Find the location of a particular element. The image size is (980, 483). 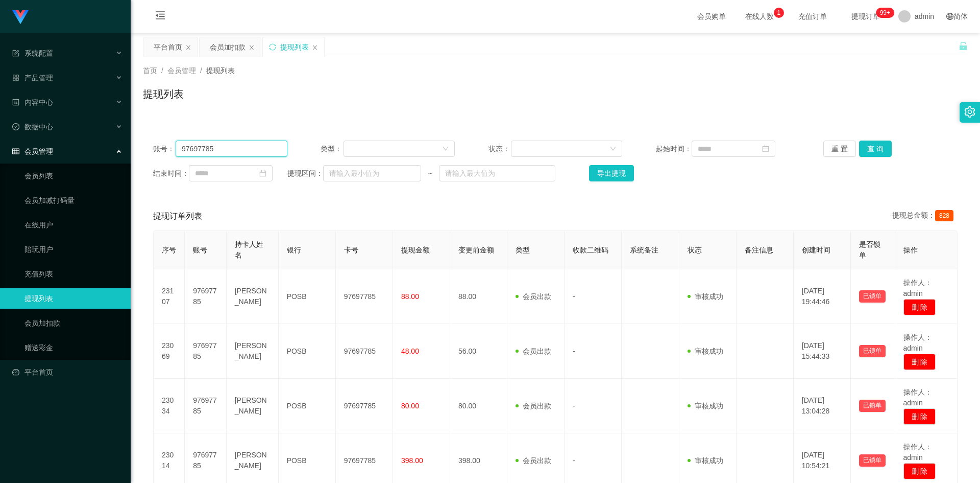

td: 80.00 is located at coordinates (479, 405).